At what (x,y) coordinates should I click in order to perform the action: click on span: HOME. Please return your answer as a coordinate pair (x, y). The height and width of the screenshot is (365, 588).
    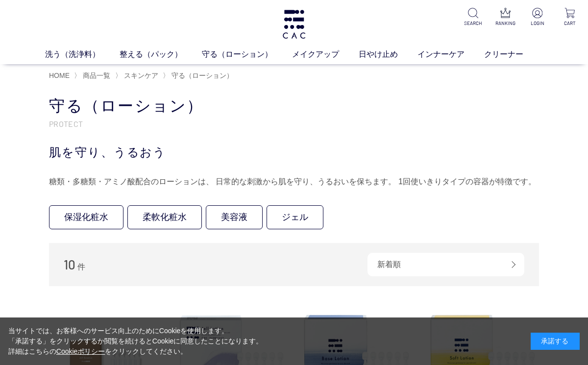
    Looking at the image, I should click on (59, 76).